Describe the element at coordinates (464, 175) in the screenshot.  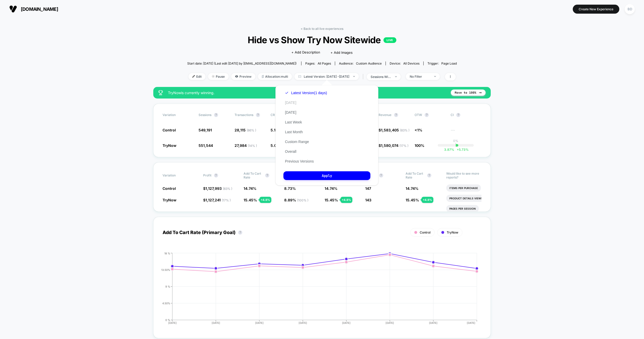
I see `p: Would like to see more reports?` at that location.